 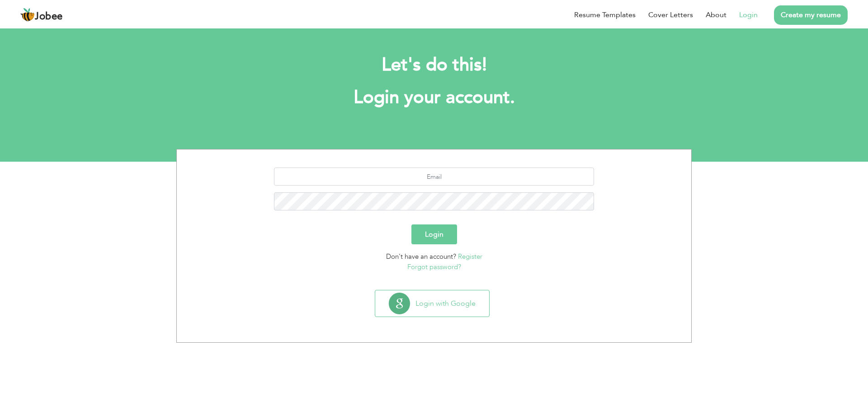 What do you see at coordinates (434, 234) in the screenshot?
I see `button: Login` at bounding box center [434, 234].